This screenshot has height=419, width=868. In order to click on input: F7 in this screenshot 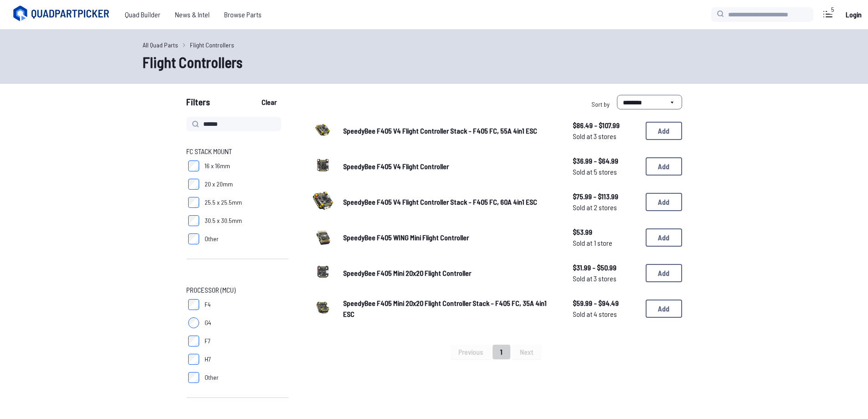, I will do `click(194, 341)`.